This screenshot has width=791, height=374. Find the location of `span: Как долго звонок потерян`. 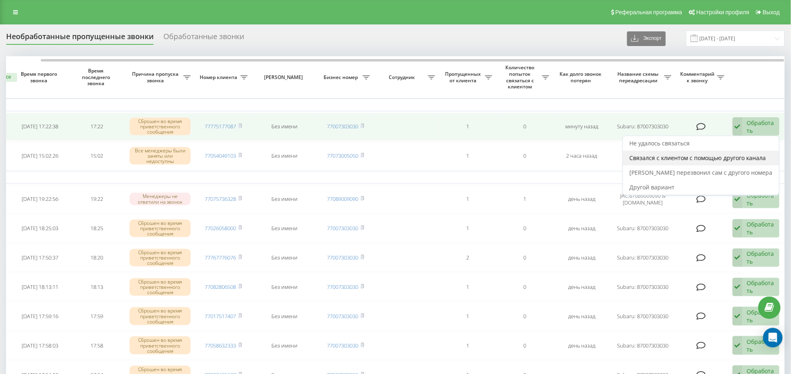

span: Как долго звонок потерян is located at coordinates (582, 77).